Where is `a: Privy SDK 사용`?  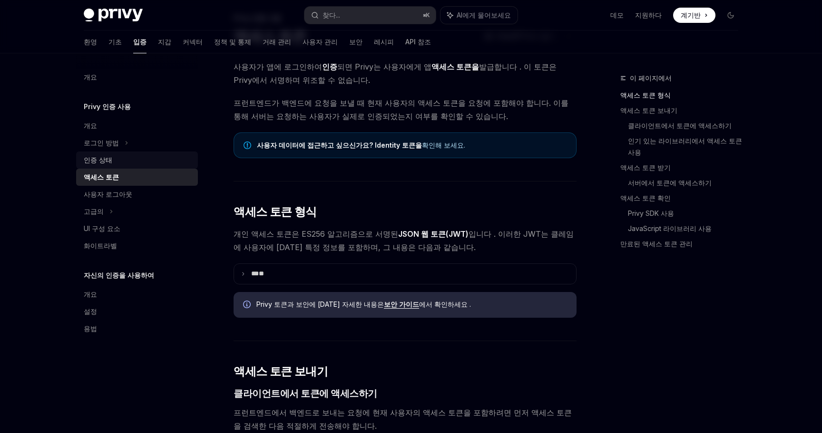 a: Privy SDK 사용 is located at coordinates (687, 213).